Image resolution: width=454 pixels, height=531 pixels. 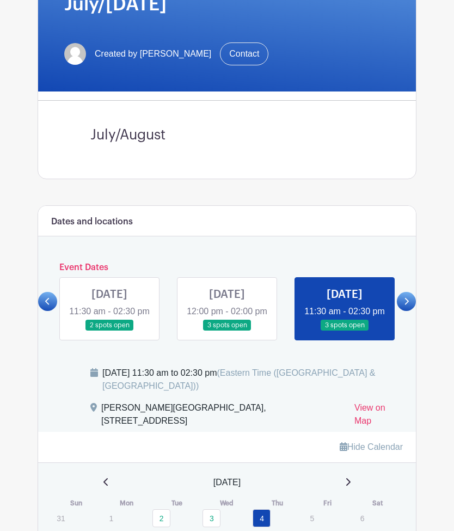 What do you see at coordinates (378, 417) in the screenshot?
I see `a: View on Map` at bounding box center [378, 417].